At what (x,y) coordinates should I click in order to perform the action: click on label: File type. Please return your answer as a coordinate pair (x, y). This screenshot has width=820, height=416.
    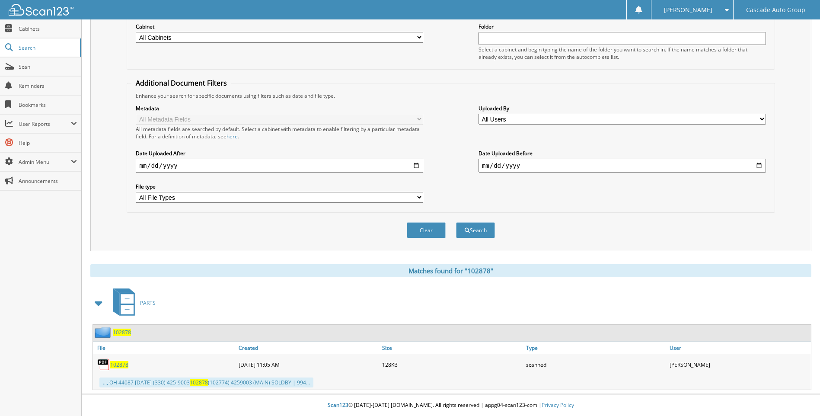
    Looking at the image, I should click on (279, 186).